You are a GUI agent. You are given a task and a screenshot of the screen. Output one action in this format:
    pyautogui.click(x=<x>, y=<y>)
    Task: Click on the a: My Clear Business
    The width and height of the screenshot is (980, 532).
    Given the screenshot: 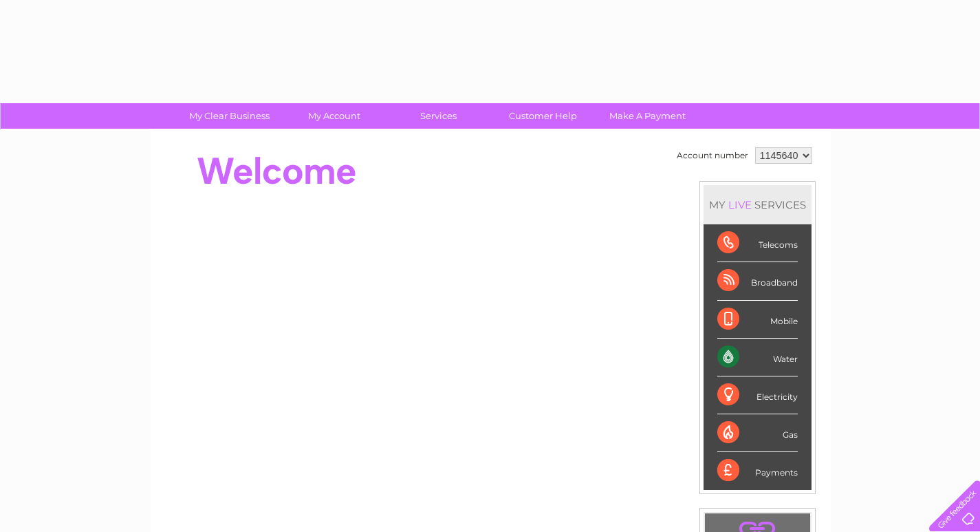 What is the action you would take?
    pyautogui.click(x=229, y=115)
    